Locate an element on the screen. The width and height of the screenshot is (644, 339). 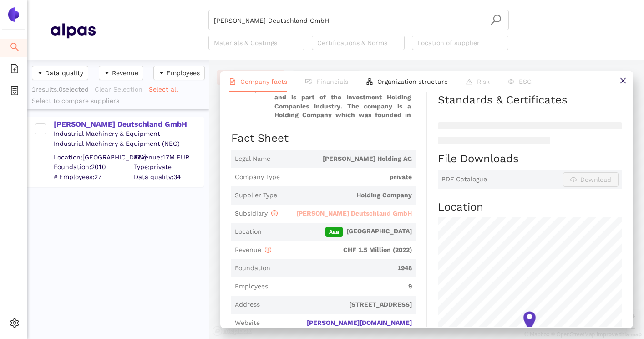
button: caret-downRevenue is located at coordinates (121, 73).